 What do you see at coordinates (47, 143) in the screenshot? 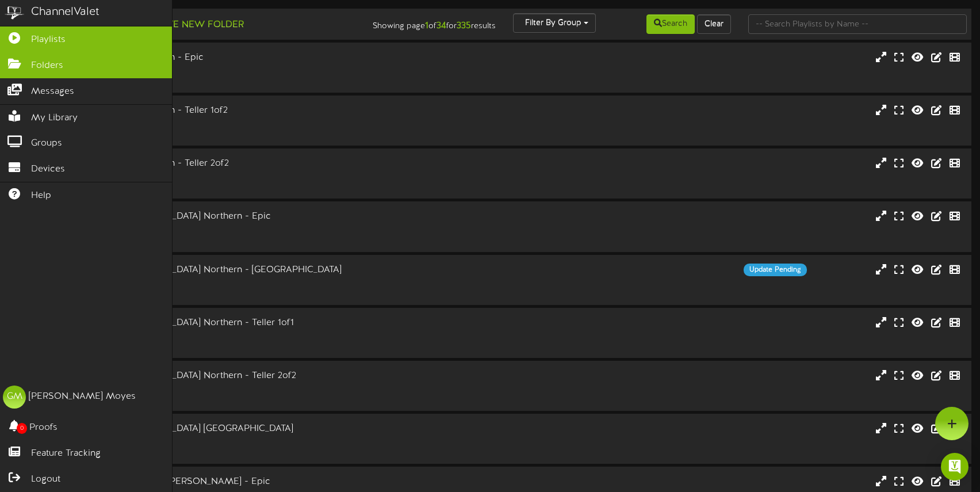
I see `span: Groups` at bounding box center [47, 143].